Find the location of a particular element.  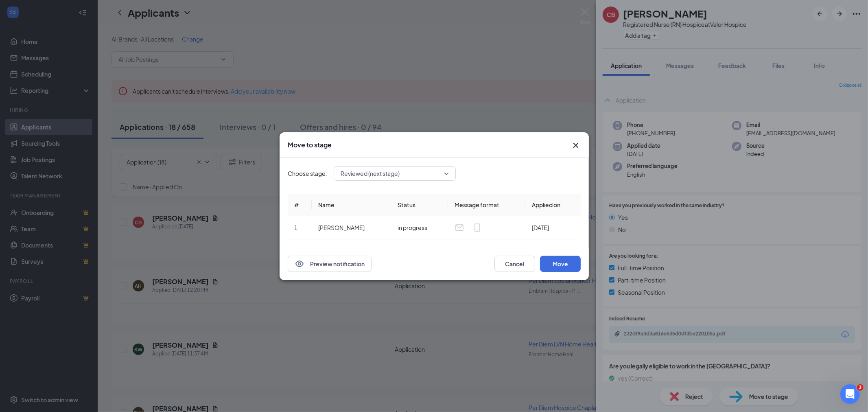

span: Choose stage: is located at coordinates (307, 174).